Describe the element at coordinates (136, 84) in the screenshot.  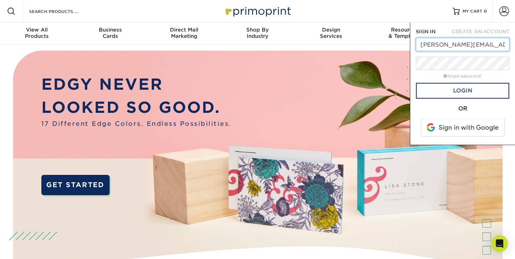
I see `p: EDGY NEVER` at that location.